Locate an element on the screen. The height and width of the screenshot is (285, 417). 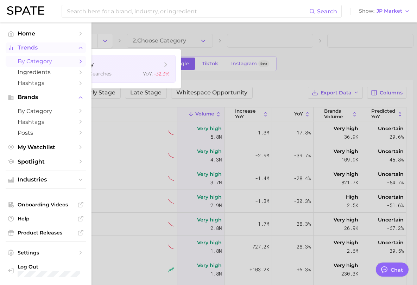
span: JP Market is located at coordinates (389, 11).